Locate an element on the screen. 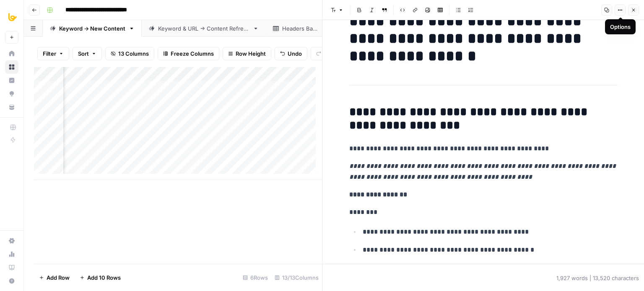 The height and width of the screenshot is (291, 644). a: Home is located at coordinates (12, 53).